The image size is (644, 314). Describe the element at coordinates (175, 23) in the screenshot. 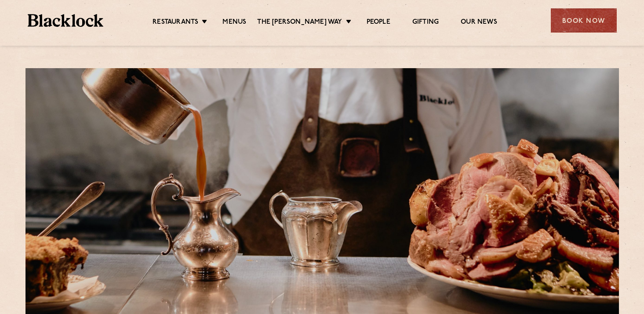

I see `a: Restaurants` at that location.